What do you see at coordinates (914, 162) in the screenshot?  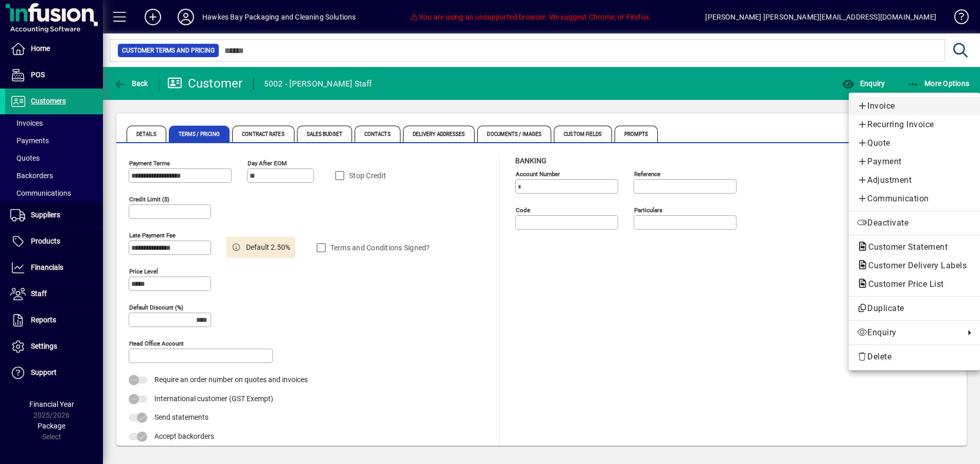 I see `span: Payment` at bounding box center [914, 162].